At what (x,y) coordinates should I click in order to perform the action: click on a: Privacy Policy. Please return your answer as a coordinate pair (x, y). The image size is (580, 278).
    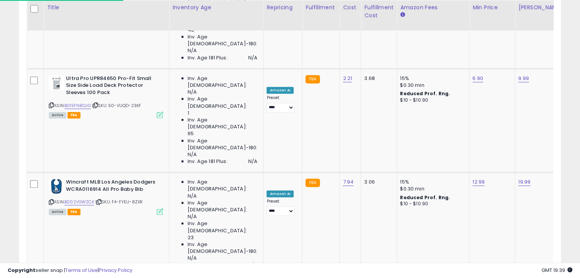
    Looking at the image, I should click on (116, 270).